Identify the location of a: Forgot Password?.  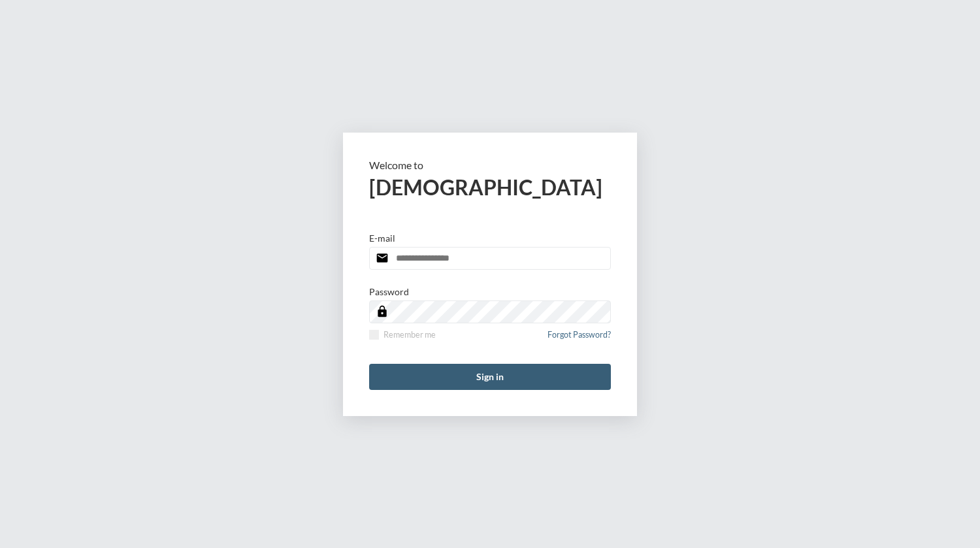
(578, 339).